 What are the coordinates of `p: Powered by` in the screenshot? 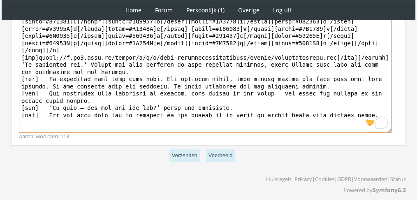 It's located at (336, 190).